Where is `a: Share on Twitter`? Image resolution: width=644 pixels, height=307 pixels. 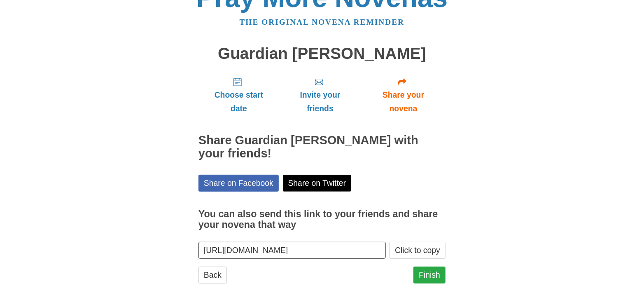 a: Share on Twitter is located at coordinates (317, 183).